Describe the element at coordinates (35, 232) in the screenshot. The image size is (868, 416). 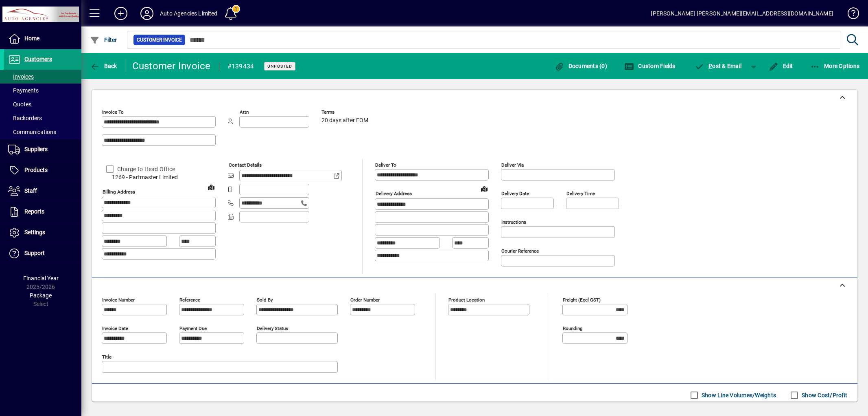
I see `span: Settings` at that location.